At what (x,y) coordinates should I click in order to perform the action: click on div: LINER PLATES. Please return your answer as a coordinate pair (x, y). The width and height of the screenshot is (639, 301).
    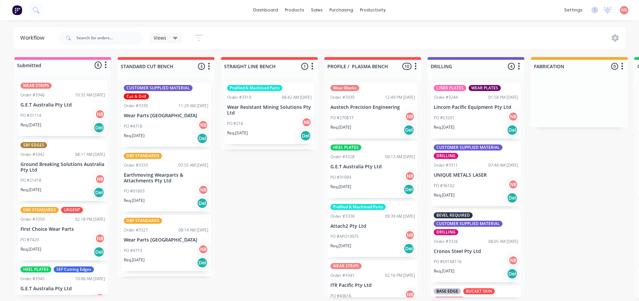
    Looking at the image, I should click on (450, 88).